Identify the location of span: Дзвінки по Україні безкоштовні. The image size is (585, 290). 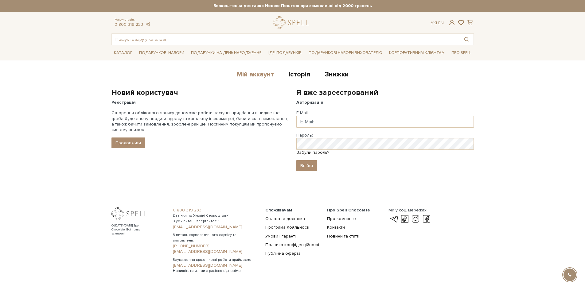
(215, 216).